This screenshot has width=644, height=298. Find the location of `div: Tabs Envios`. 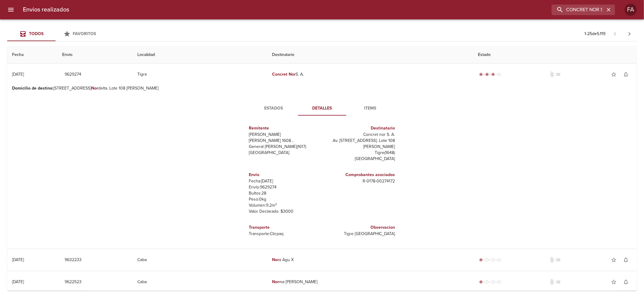

div: Tabs Envios is located at coordinates (56, 34).